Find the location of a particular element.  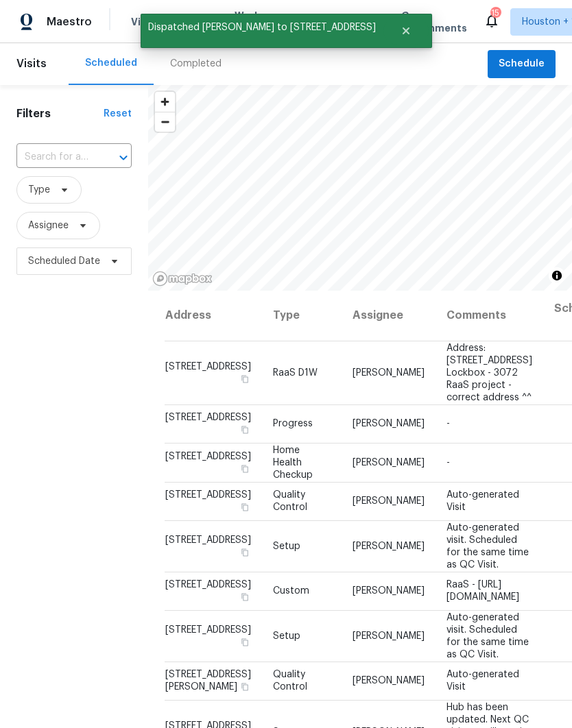

button: Schedule is located at coordinates (521, 63).